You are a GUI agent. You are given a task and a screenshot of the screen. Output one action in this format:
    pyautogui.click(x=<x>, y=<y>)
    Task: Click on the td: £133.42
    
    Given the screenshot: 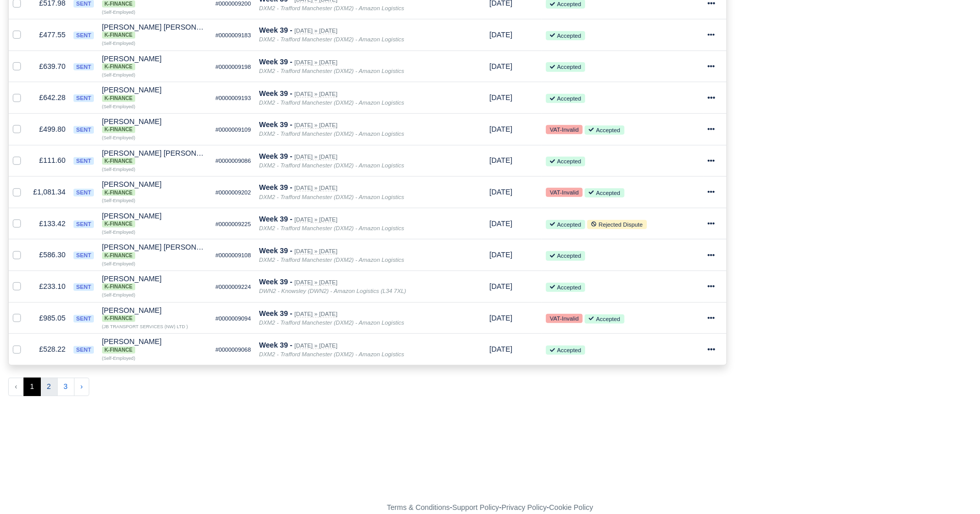 What is the action you would take?
    pyautogui.click(x=49, y=223)
    